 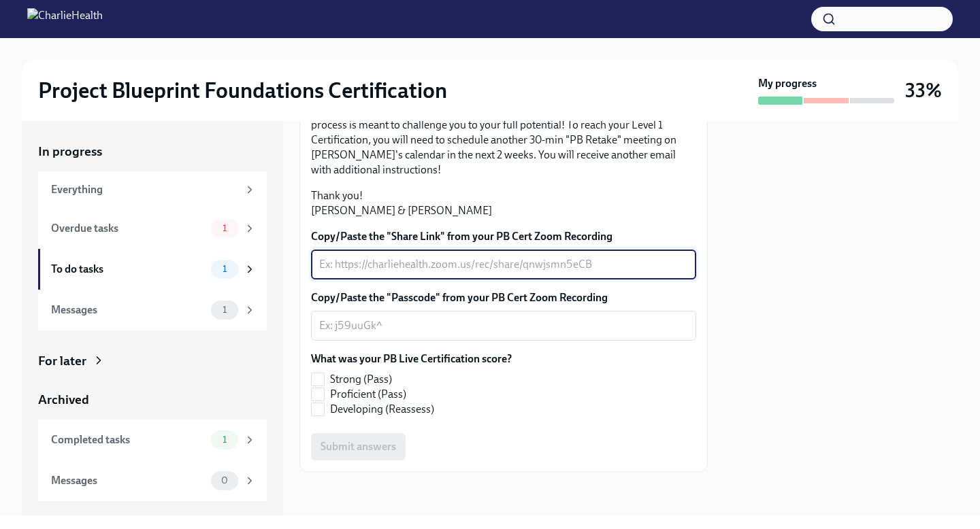 I want to click on a: Everything, so click(x=153, y=190).